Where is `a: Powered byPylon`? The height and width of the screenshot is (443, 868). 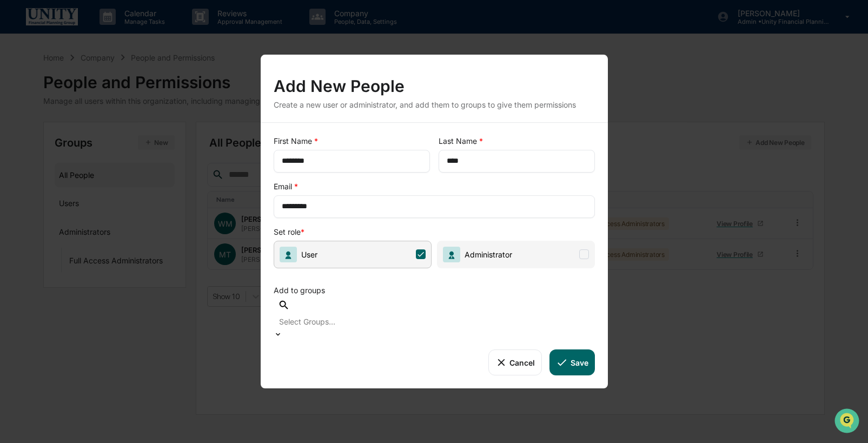
a: Powered byPylon is located at coordinates (103, 187).